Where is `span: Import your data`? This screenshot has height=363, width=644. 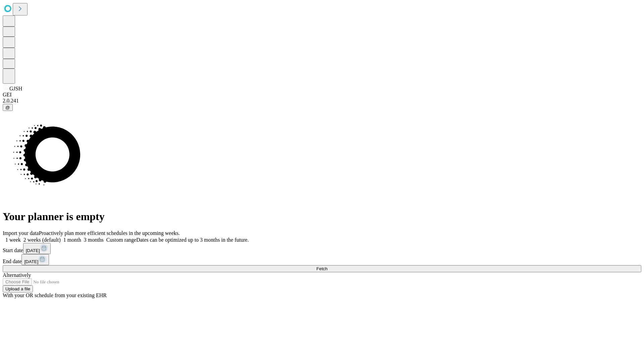 span: Import your data is located at coordinates (21, 232).